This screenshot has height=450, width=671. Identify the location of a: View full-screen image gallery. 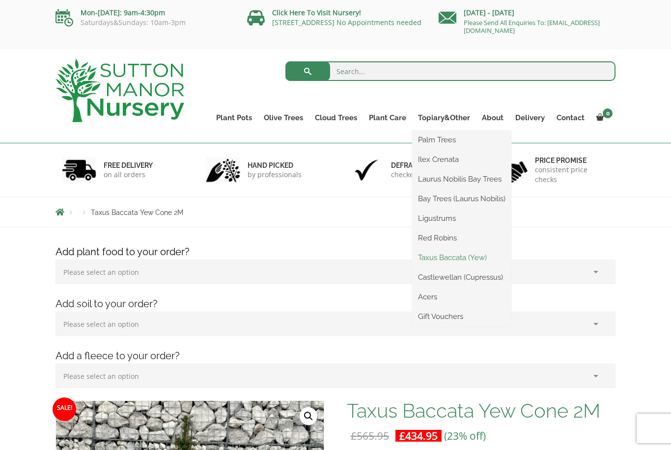
(308, 416).